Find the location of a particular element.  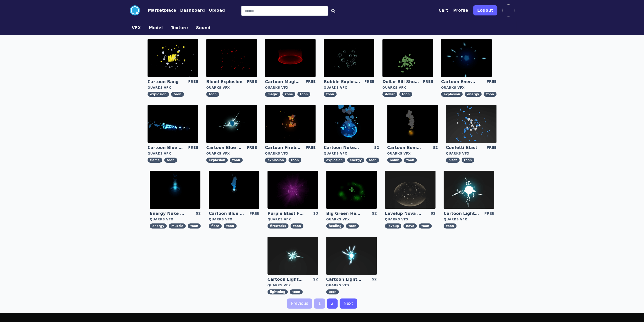

span: lightning is located at coordinates (278, 292).